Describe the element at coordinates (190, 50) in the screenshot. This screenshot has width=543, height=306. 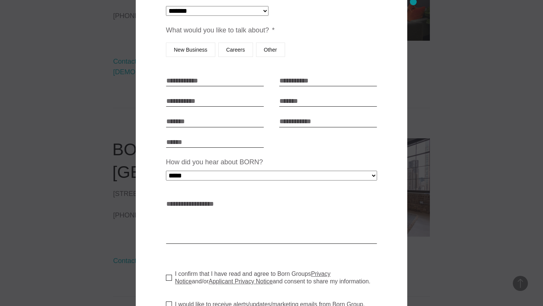
I see `label: New Business` at that location.